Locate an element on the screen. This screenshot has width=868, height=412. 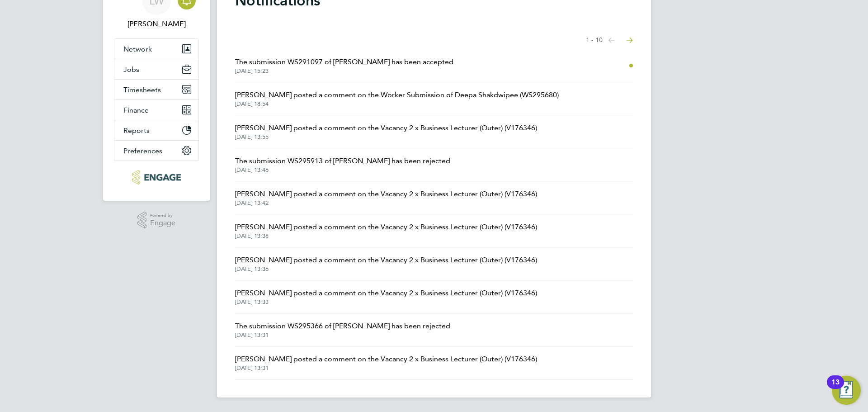
a: Powered byEngage is located at coordinates (156, 220).